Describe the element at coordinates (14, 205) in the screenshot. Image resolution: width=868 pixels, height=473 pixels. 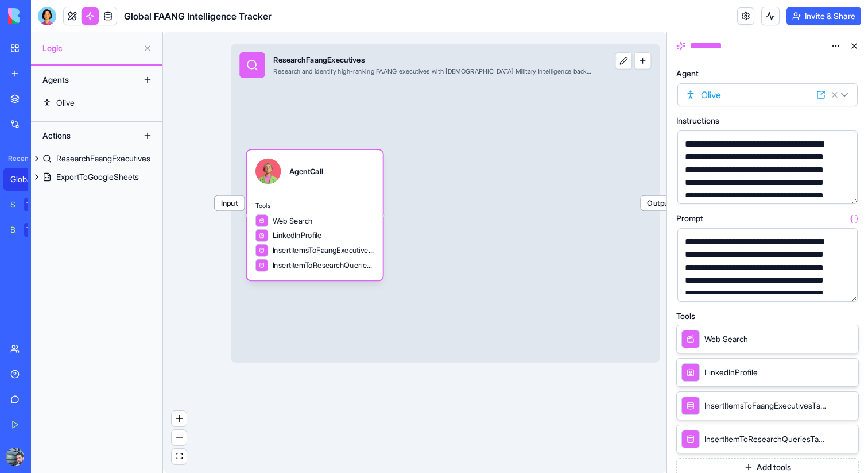
I see `div: Social Media Content Generator` at that location.